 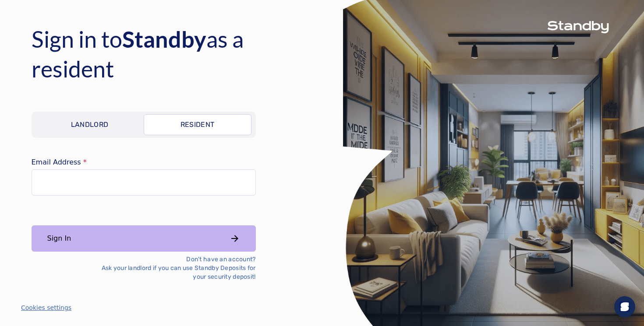 I want to click on span: Standby, so click(x=164, y=39).